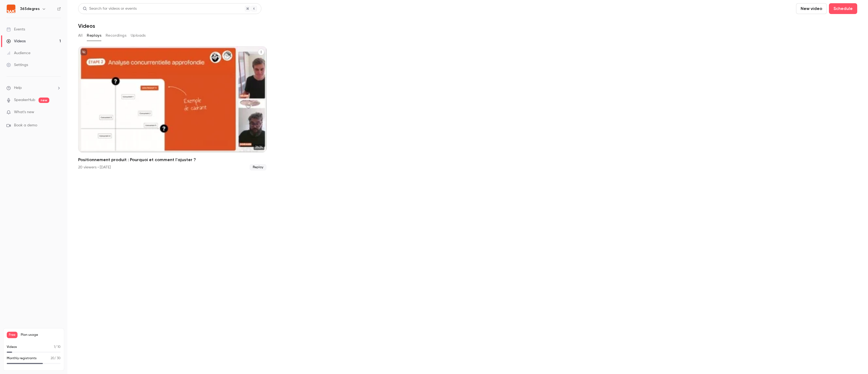 The image size is (868, 374). Describe the element at coordinates (138, 36) in the screenshot. I see `button: Uploads` at that location.